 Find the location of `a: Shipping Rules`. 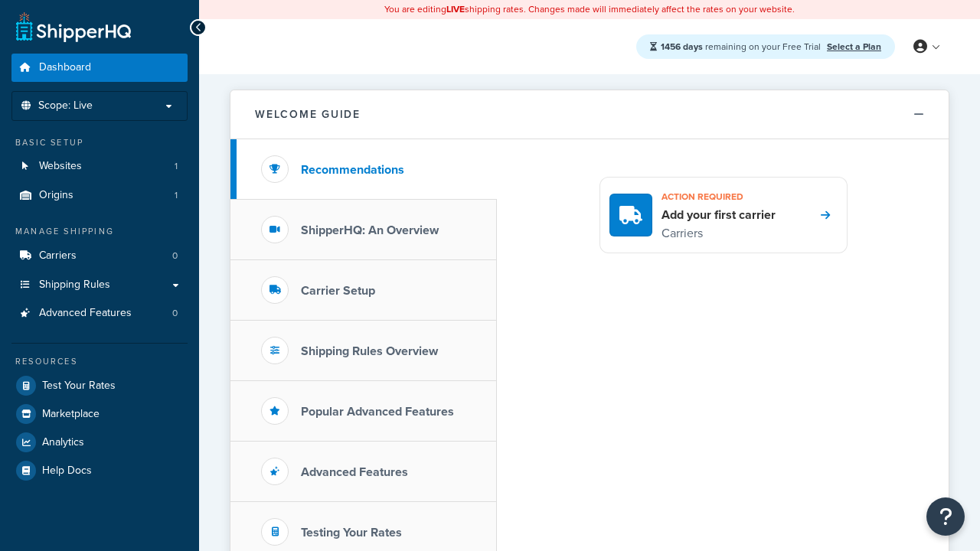

a: Shipping Rules is located at coordinates (100, 285).